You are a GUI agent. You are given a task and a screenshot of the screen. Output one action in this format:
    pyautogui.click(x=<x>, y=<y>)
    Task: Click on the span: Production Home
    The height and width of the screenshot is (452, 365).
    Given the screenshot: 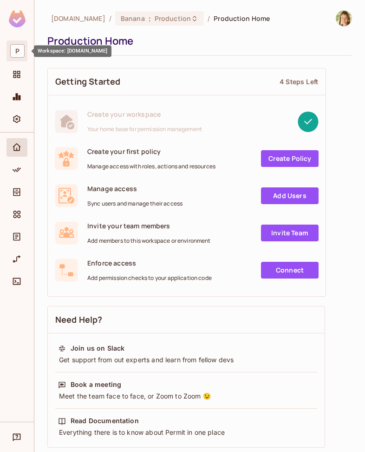 What is the action you would take?
    pyautogui.click(x=242, y=18)
    